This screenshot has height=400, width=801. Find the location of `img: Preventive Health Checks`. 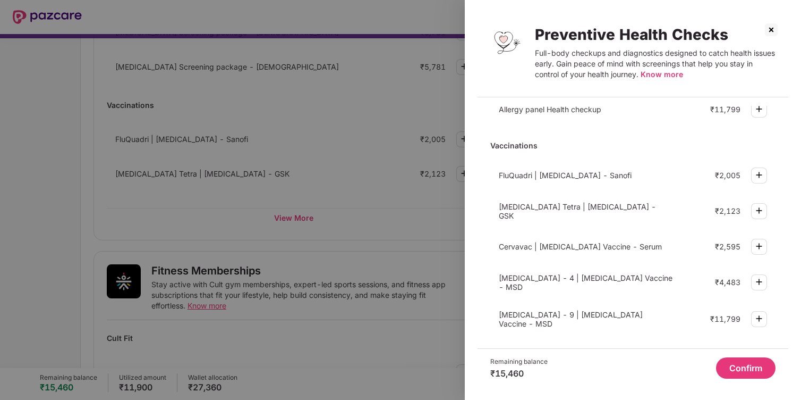

img: Preventive Health Checks is located at coordinates (507, 43).